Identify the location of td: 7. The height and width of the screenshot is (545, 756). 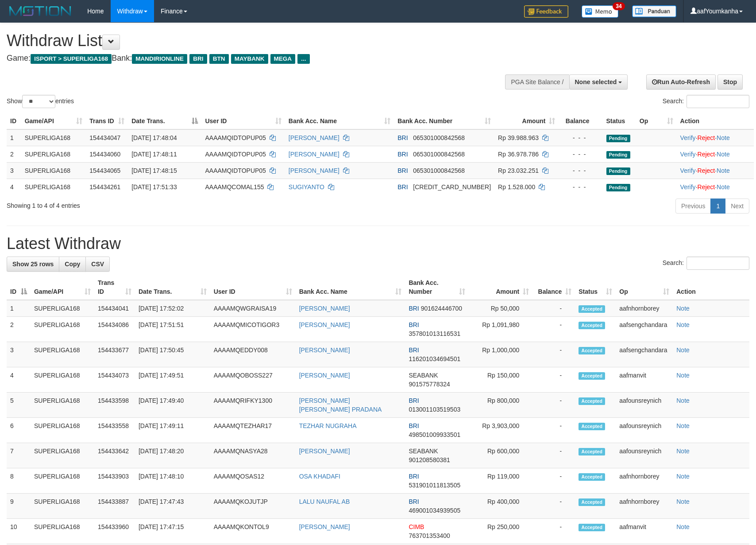
(18, 455).